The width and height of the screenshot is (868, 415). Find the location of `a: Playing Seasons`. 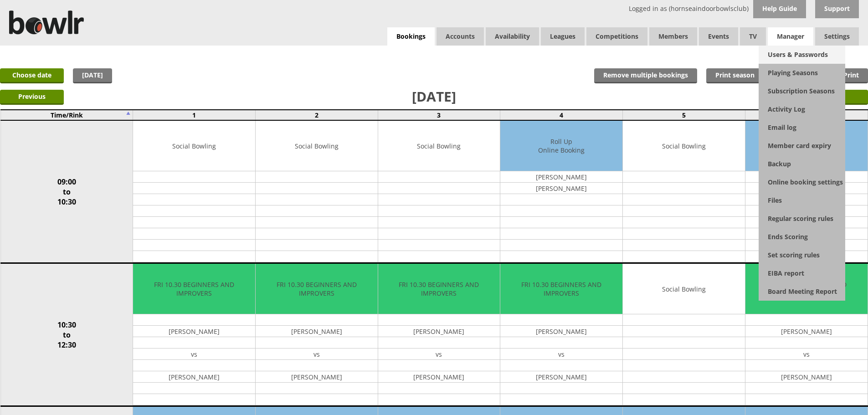

a: Playing Seasons is located at coordinates (802, 73).